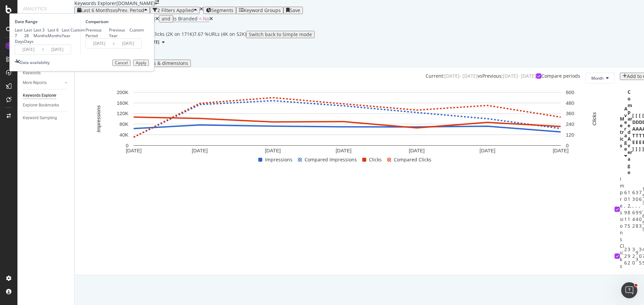 This screenshot has height=305, width=644. I want to click on button: Save, so click(293, 11).